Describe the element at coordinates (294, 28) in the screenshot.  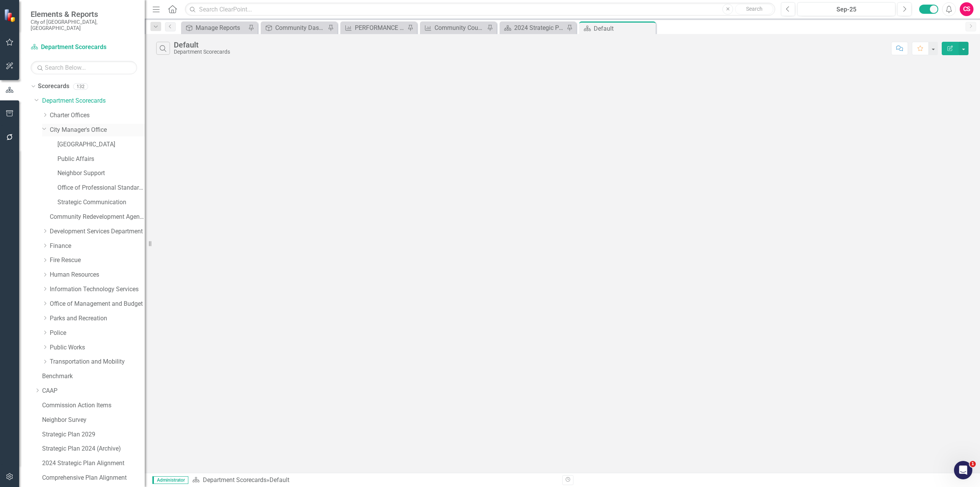
I see `a: Community Dashboard Measures` at that location.